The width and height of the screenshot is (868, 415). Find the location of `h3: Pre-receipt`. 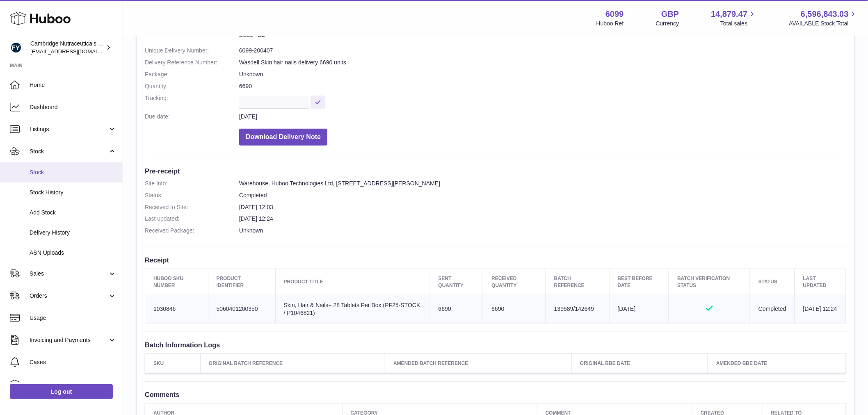

h3: Pre-receipt is located at coordinates (496, 171).